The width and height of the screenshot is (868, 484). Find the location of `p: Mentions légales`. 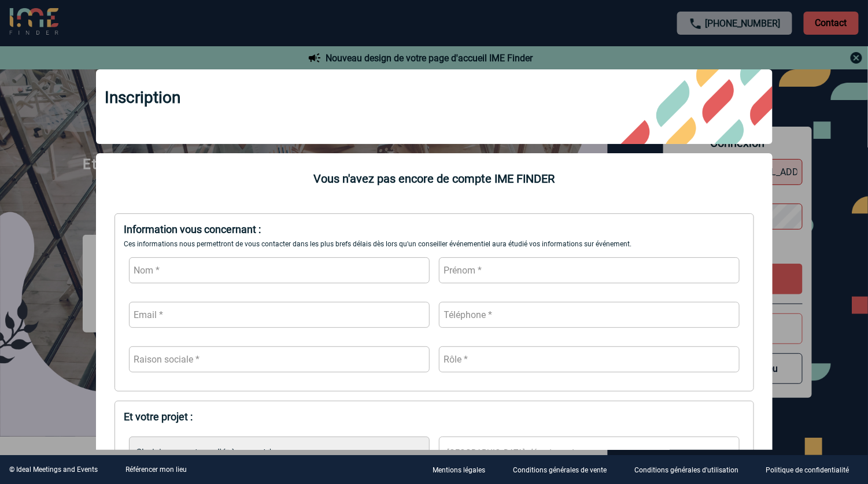

p: Mentions légales is located at coordinates (458, 470).